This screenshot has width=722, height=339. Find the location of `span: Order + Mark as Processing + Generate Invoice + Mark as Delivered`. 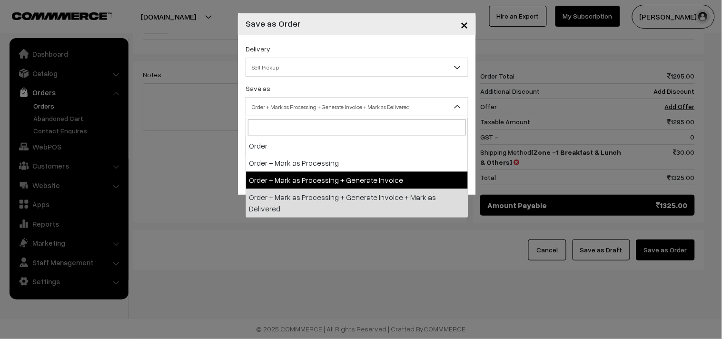

span: Order + Mark as Processing + Generate Invoice + Mark as Delivered is located at coordinates (357, 107).